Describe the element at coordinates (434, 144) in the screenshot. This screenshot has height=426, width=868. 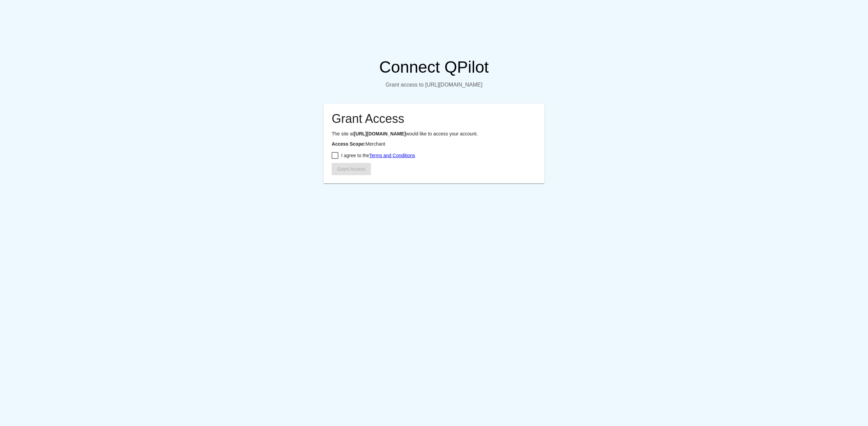
I see `p: Merchant` at that location.